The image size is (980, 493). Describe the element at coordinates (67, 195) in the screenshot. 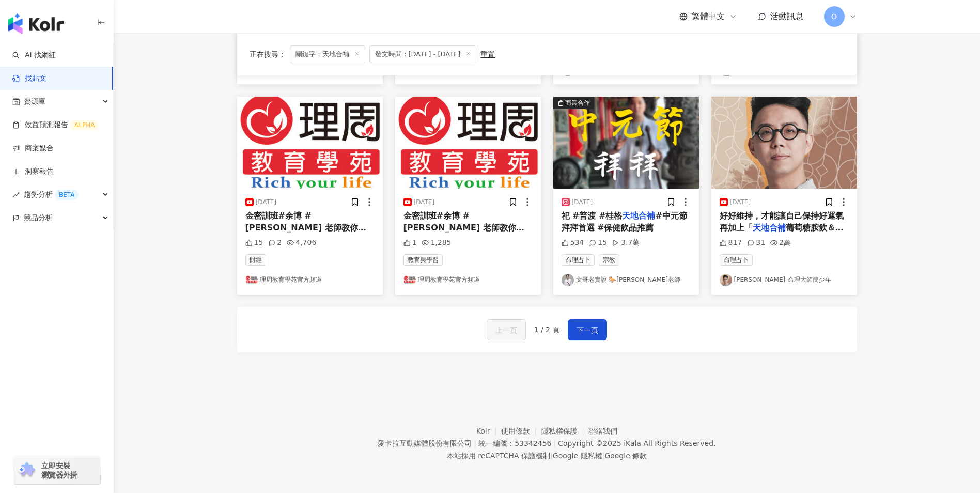

I see `div: BETA` at that location.